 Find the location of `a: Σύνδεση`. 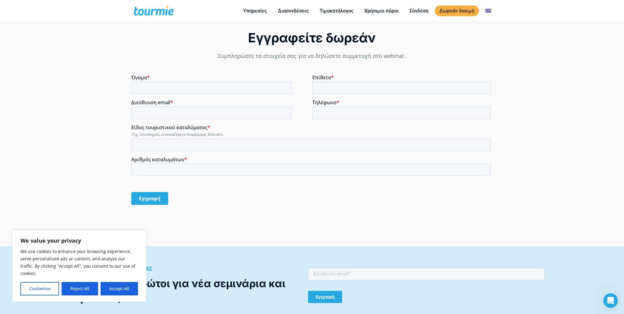

a: Σύνδεση is located at coordinates (419, 11).